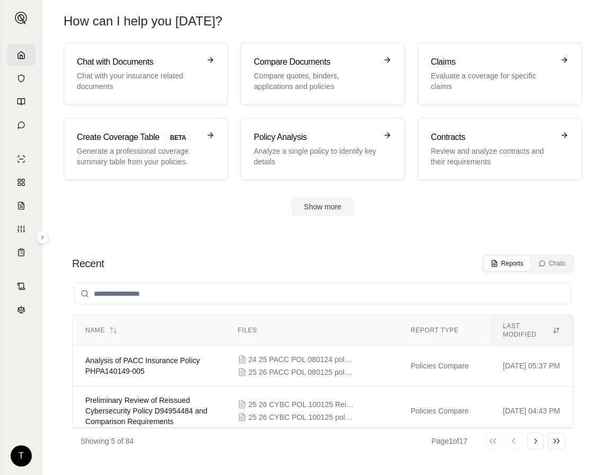 This screenshot has width=603, height=475. I want to click on a: Contract Analysis, so click(21, 286).